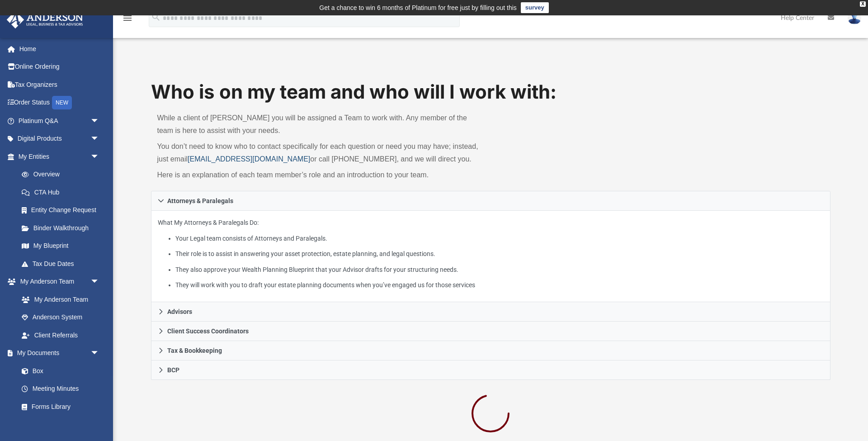 This screenshot has height=441, width=868. I want to click on a: My Anderson Teamarrow_drop_down, so click(58, 281).